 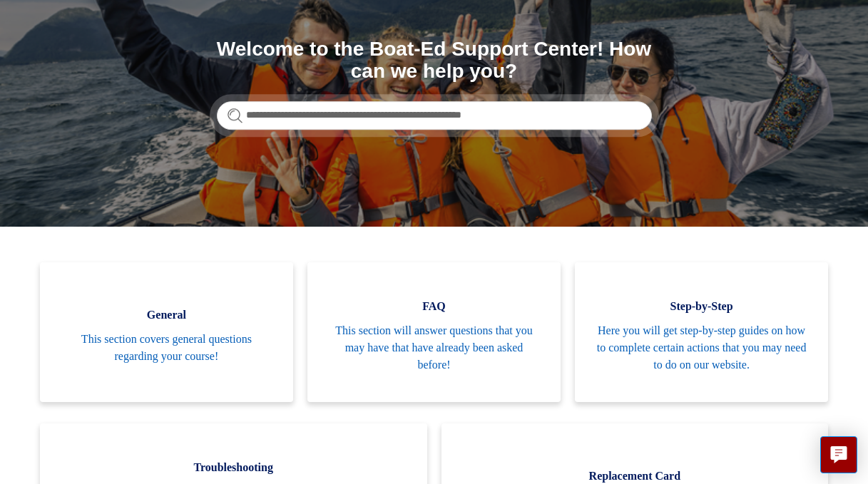 What do you see at coordinates (166, 315) in the screenshot?
I see `span: General` at bounding box center [166, 315].